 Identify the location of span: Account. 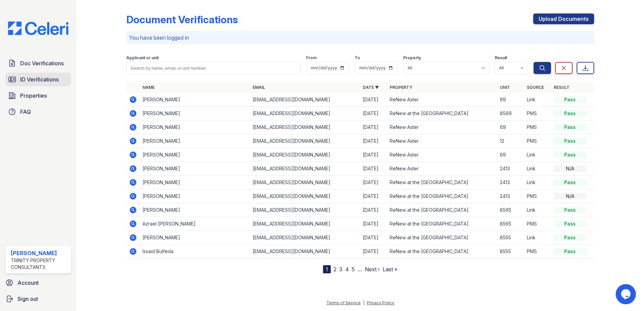
(28, 283).